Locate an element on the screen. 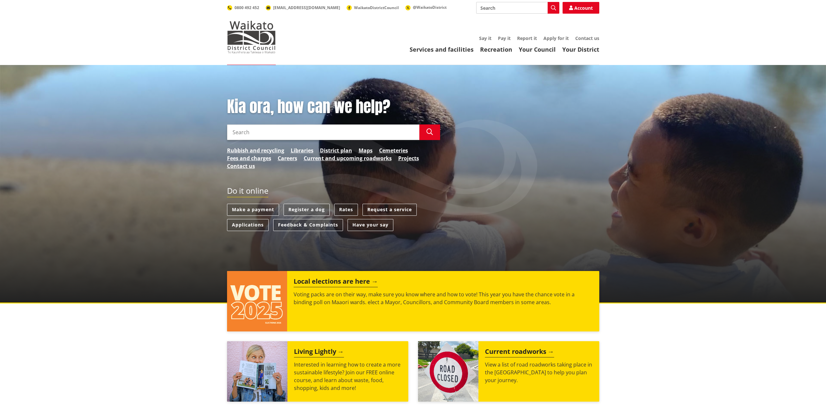 The width and height of the screenshot is (826, 413). a: Rubbish and recycling is located at coordinates (256, 150).